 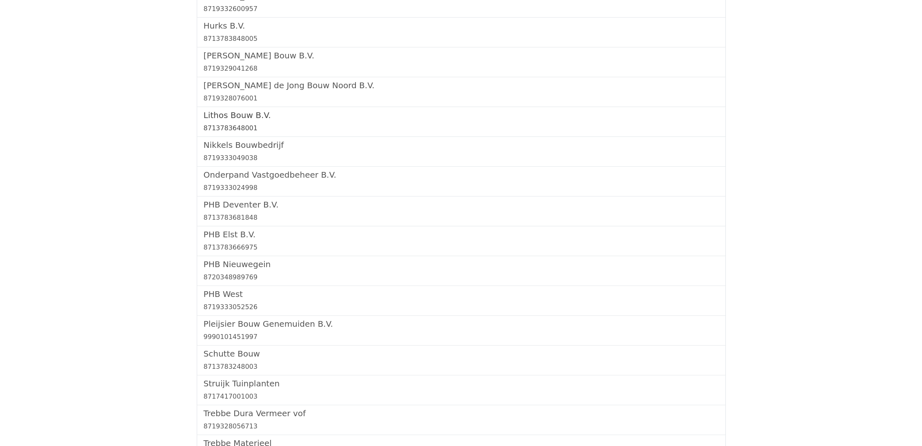 What do you see at coordinates (461, 181) in the screenshot?
I see `a: Onderpand Vastgoedbeheer B.V.8719333024998` at bounding box center [461, 181].